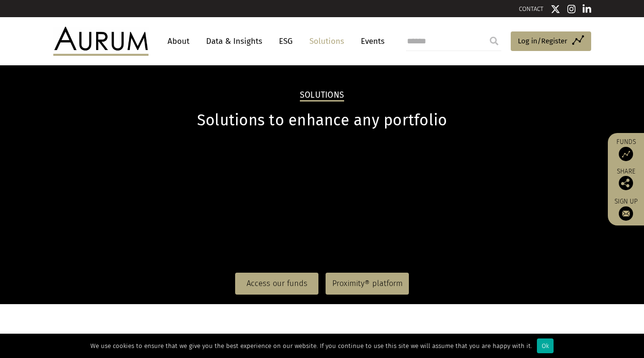 The image size is (644, 358). What do you see at coordinates (572, 9) in the screenshot?
I see `img: Instagram icon` at bounding box center [572, 9].